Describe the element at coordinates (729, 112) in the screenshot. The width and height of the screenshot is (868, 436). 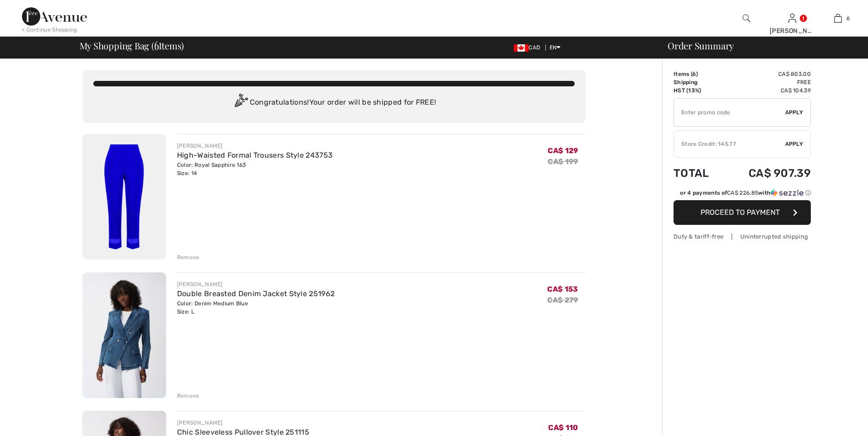
I see `input: Promo code` at that location.